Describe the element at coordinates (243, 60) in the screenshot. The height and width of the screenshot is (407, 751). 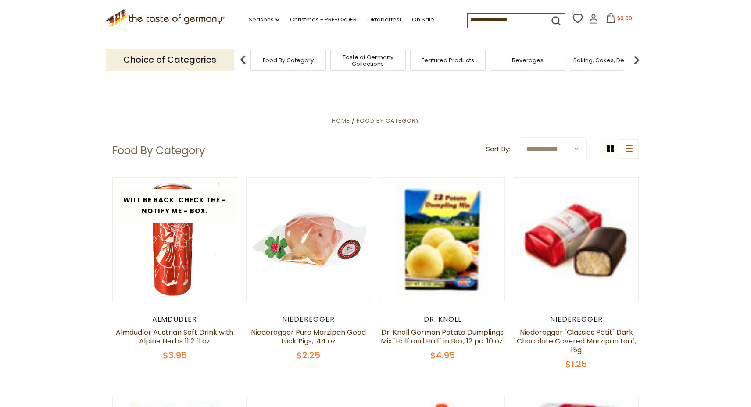
I see `img: previous arrow` at that location.